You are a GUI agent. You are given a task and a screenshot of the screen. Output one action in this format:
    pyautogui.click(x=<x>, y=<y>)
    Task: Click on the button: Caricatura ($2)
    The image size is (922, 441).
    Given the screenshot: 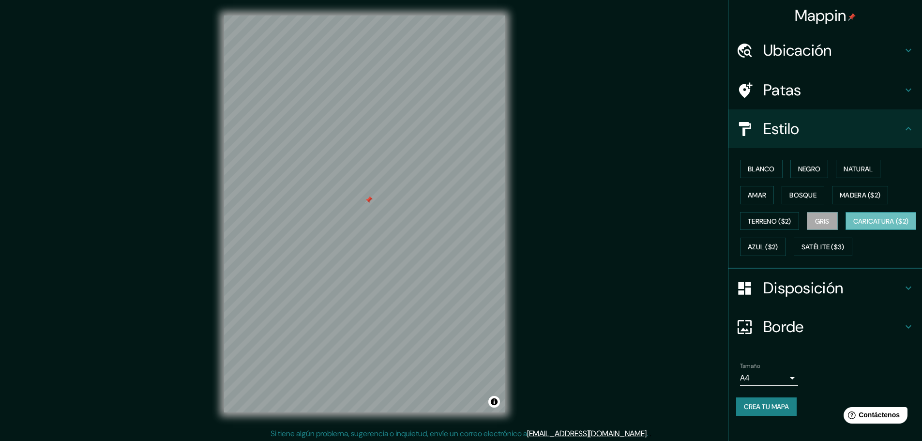 What is the action you would take?
    pyautogui.click(x=881, y=221)
    